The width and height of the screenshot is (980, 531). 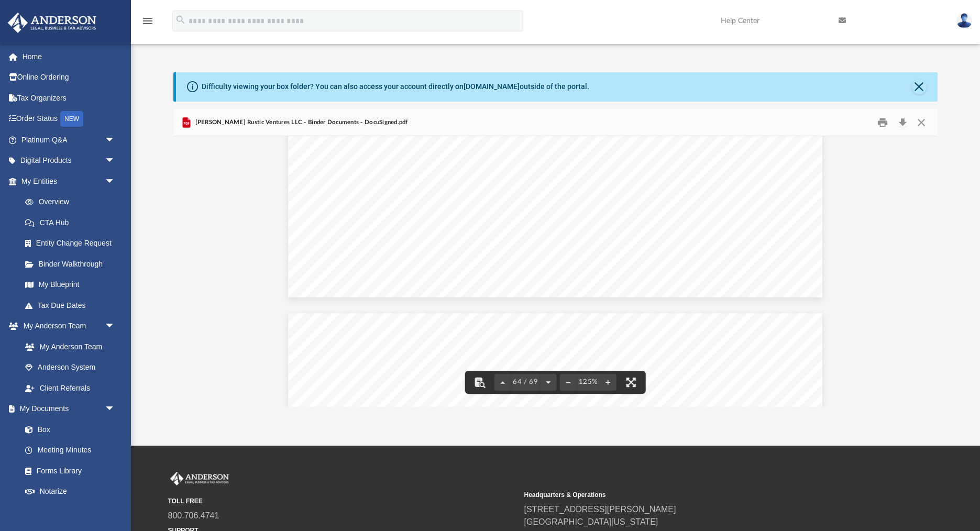 I want to click on div: Document Viewer, so click(x=555, y=271).